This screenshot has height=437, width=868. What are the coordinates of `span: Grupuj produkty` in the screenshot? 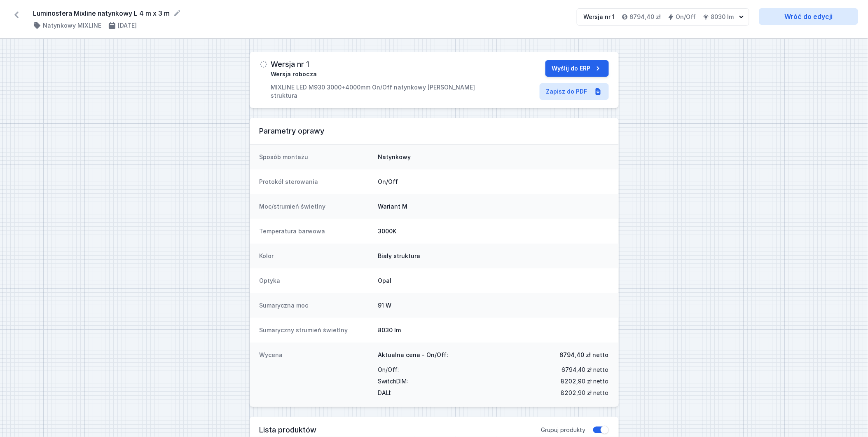 It's located at (564, 430).